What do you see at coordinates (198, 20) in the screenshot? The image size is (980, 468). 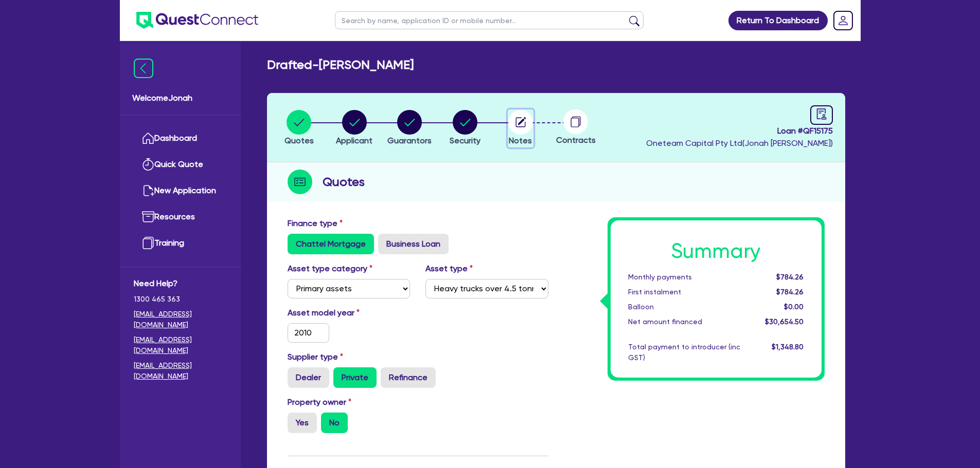 I see `img: quest-connect-logo-blue` at bounding box center [198, 20].